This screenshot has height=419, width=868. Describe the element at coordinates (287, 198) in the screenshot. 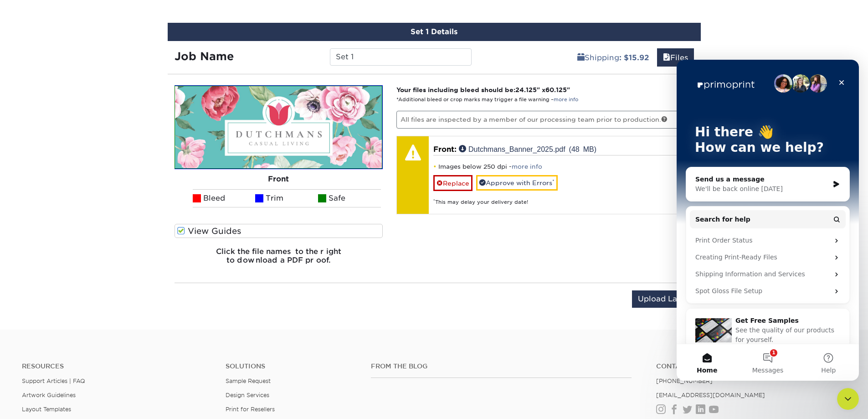

I see `li: Trim` at that location.